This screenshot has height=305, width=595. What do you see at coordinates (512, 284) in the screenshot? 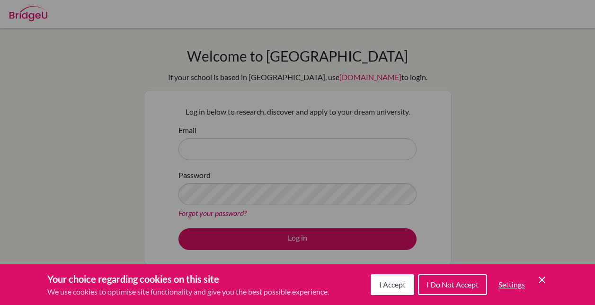
I see `span: Settings` at bounding box center [512, 284].